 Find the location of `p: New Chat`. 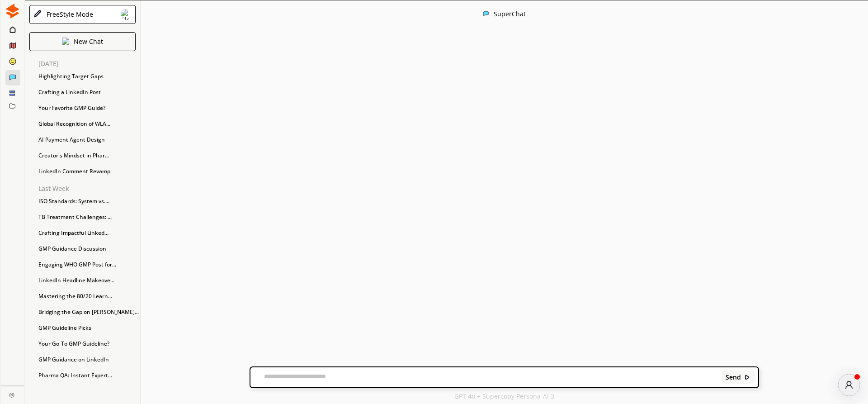

p: New Chat is located at coordinates (88, 42).